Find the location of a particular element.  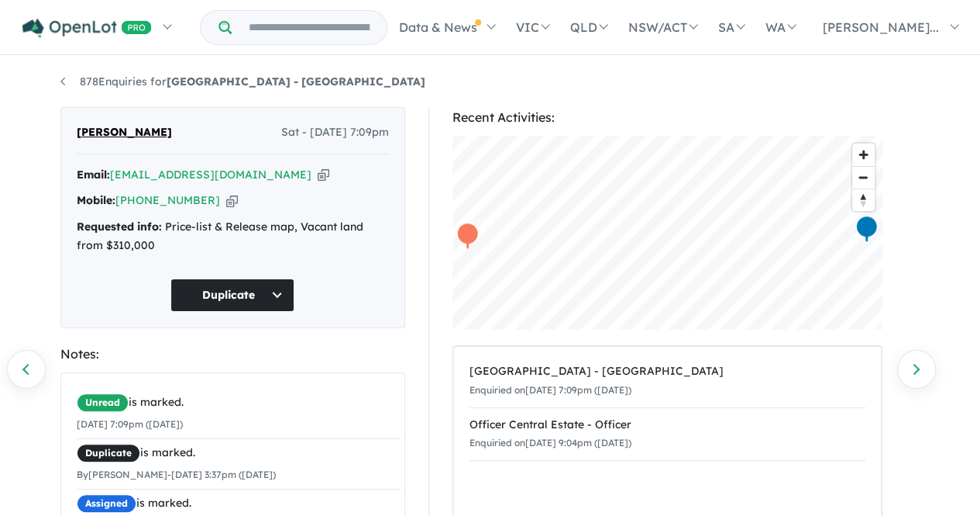

button: Zoom out is located at coordinates (863, 177).